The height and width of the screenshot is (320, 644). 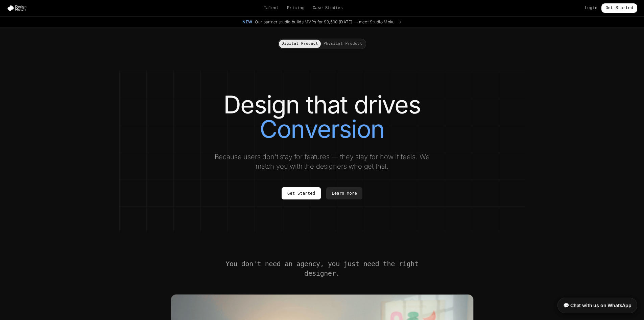 What do you see at coordinates (300, 44) in the screenshot?
I see `button: Digital Product` at bounding box center [300, 44].